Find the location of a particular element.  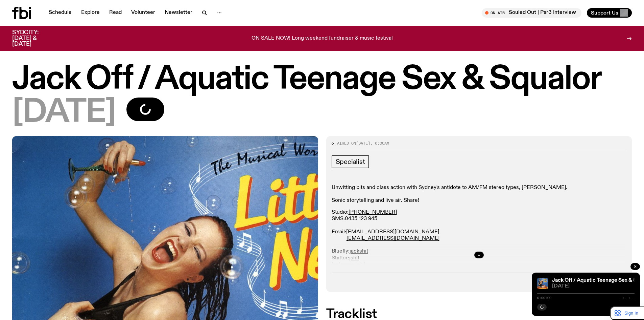

h1: Jack Off / Aquatic Teenage Sex & Squalor is located at coordinates (322, 79).